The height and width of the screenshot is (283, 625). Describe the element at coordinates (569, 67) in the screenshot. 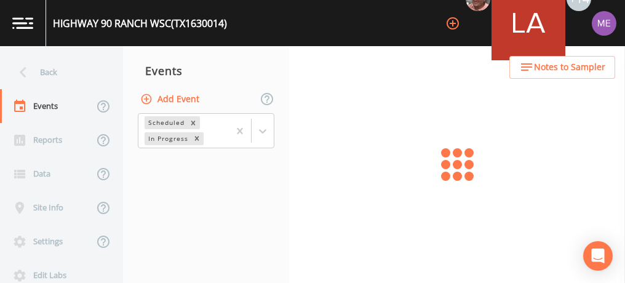

I see `span: Notes to Sampler` at that location.